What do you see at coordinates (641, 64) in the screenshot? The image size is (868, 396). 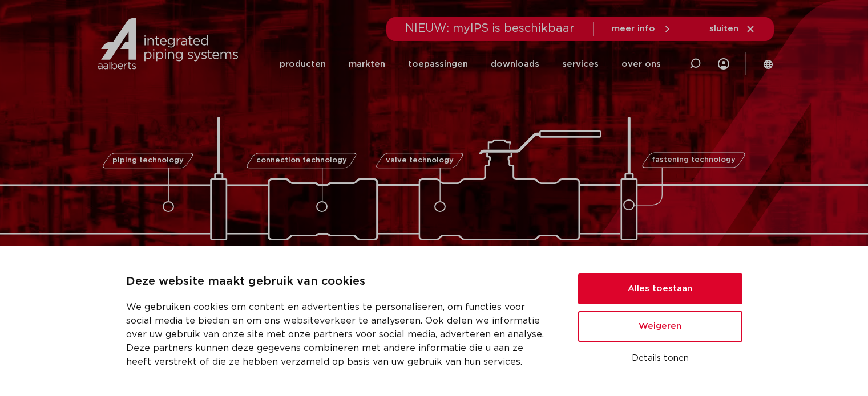 I see `a: over ons` at bounding box center [641, 64].